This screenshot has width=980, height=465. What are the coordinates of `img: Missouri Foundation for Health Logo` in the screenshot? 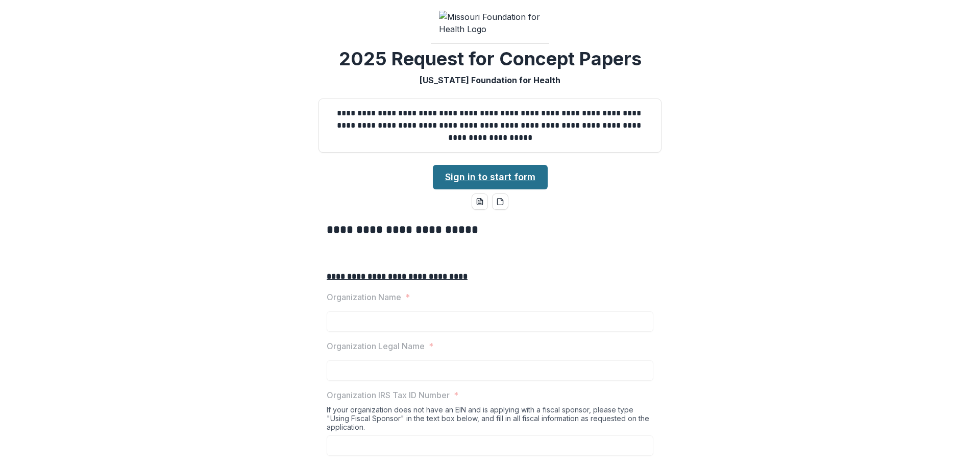 It's located at (490, 23).